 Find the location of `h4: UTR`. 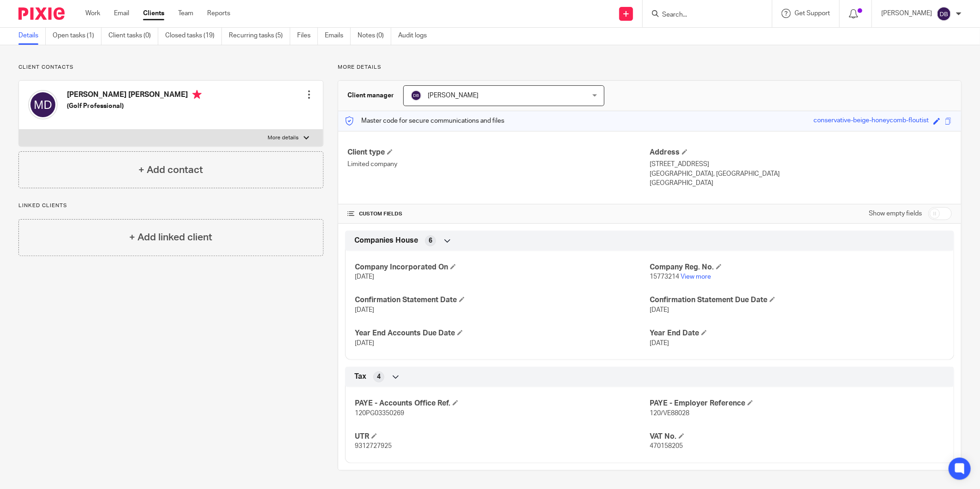

h4: UTR is located at coordinates (502, 437).